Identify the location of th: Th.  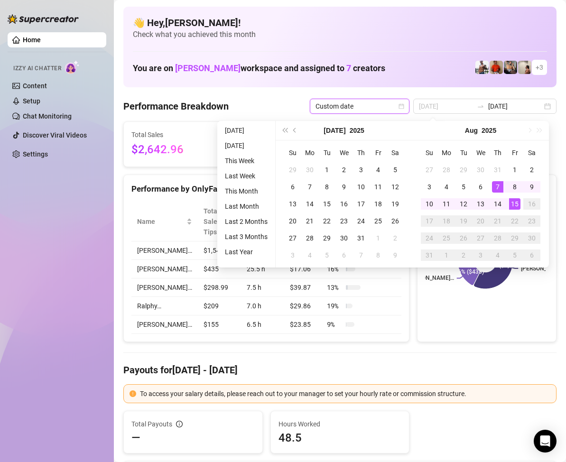
(498, 153).